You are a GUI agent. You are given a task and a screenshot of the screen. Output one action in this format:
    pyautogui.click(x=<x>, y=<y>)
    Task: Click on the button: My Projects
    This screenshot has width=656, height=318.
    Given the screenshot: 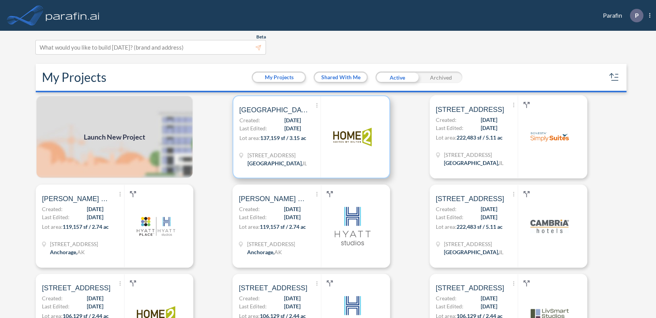 What is the action you would take?
    pyautogui.click(x=278, y=77)
    